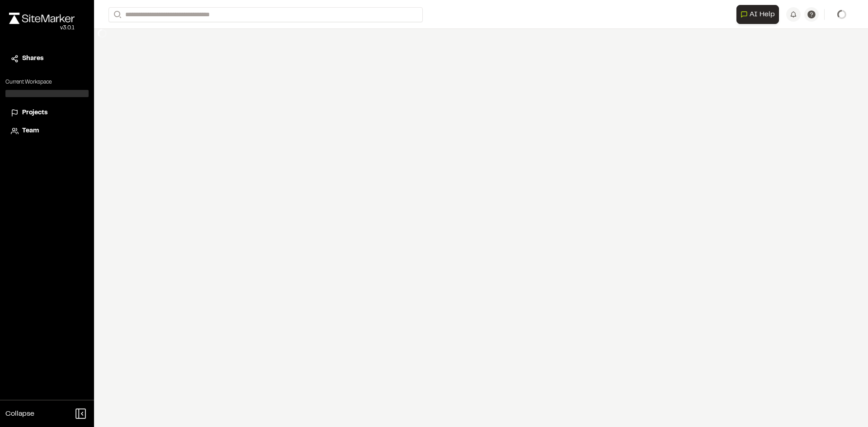 This screenshot has height=427, width=868. I want to click on p: Current Workspace, so click(47, 82).